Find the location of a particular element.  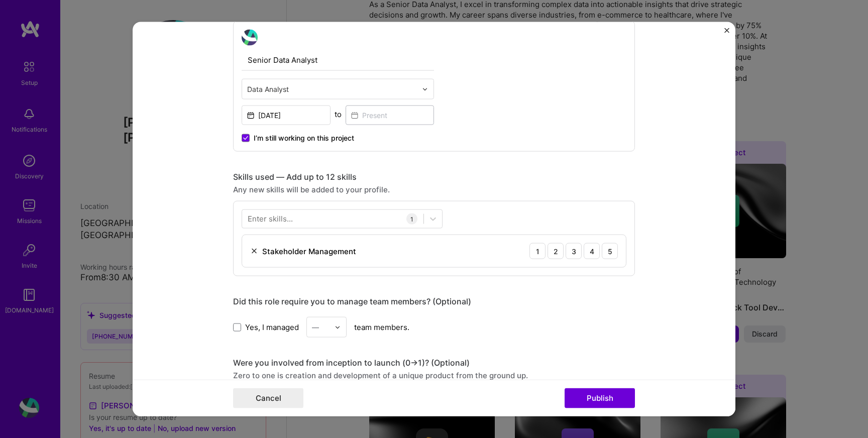

div: 3 is located at coordinates (574, 251).